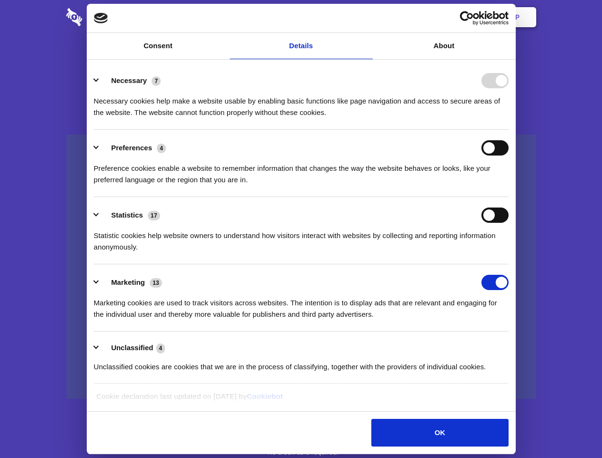 Image resolution: width=602 pixels, height=458 pixels. Describe the element at coordinates (301, 237) in the screenshot. I see `div: Statistic cookies help website owners to understand how visitors interact with websites by collec...` at that location.